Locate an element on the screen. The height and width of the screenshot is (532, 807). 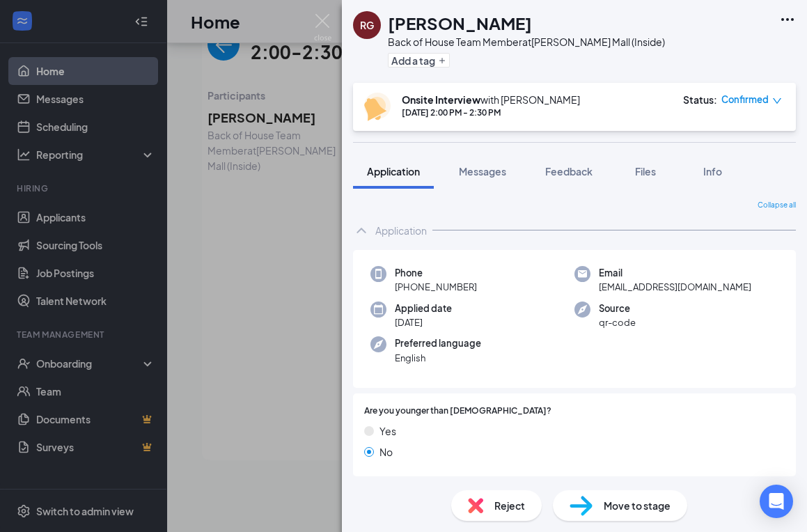
span: Collapse all is located at coordinates (776, 205).